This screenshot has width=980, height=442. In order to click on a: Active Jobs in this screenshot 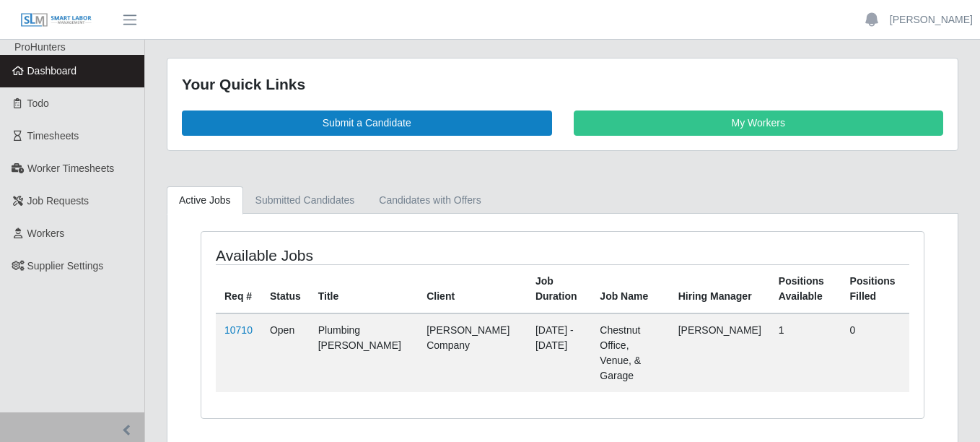, I will do `click(205, 200)`.